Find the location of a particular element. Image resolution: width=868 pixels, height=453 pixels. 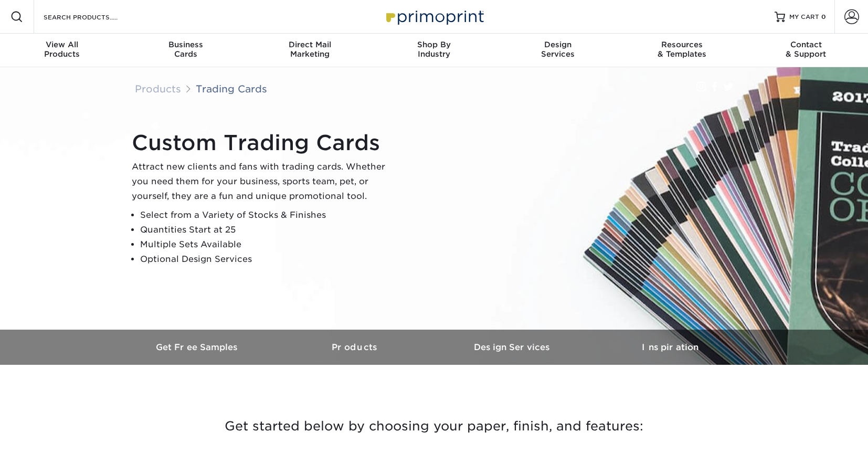

a: Inspiration is located at coordinates (670, 347).